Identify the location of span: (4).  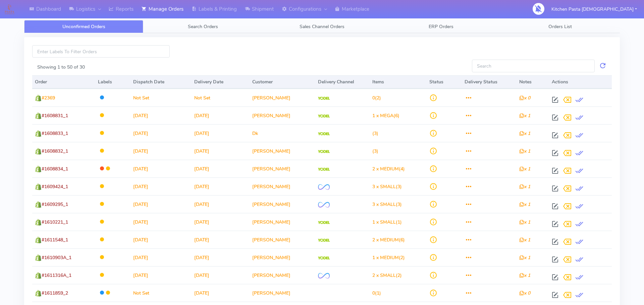
(388, 169).